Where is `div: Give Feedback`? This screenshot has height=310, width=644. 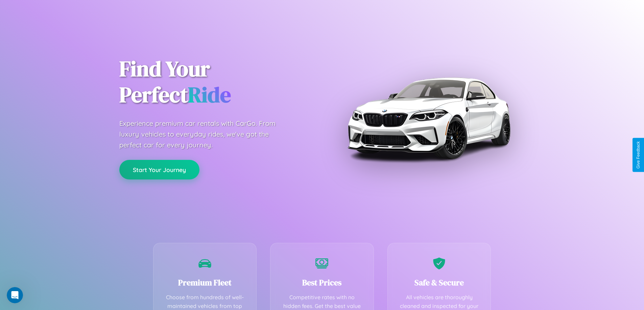 div: Give Feedback is located at coordinates (638, 155).